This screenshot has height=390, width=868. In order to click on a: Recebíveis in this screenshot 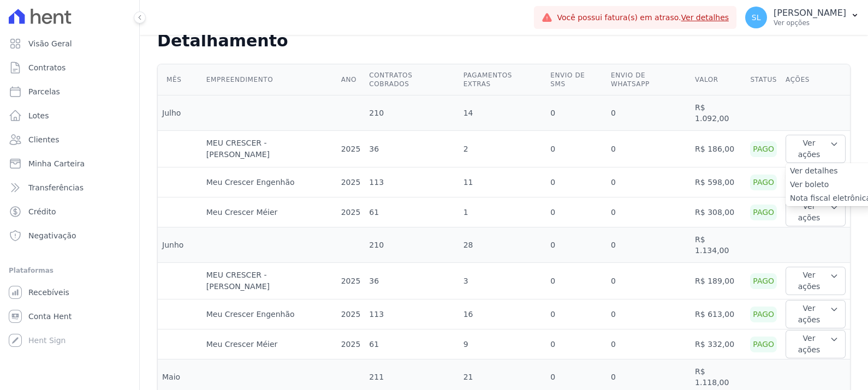, I will do `click(69, 292)`.